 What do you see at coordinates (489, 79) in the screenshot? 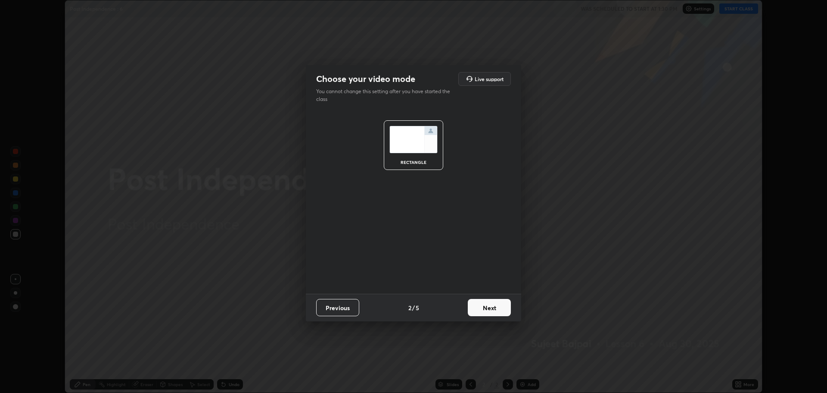
I see `h5: Live support` at bounding box center [489, 79].